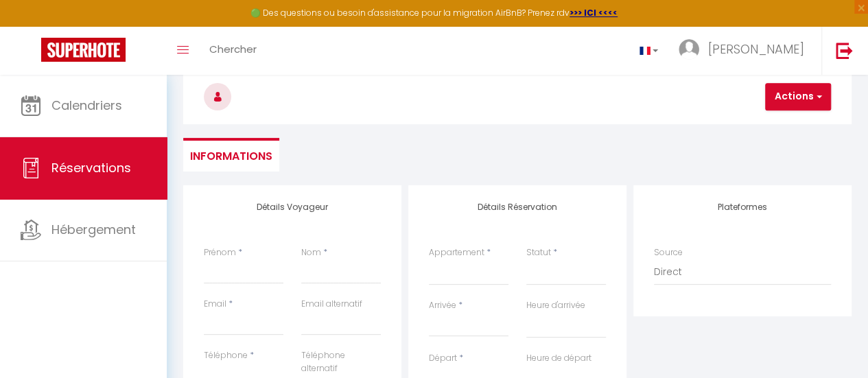 This screenshot has width=868, height=378. What do you see at coordinates (442, 358) in the screenshot?
I see `label: Départ` at bounding box center [442, 358].